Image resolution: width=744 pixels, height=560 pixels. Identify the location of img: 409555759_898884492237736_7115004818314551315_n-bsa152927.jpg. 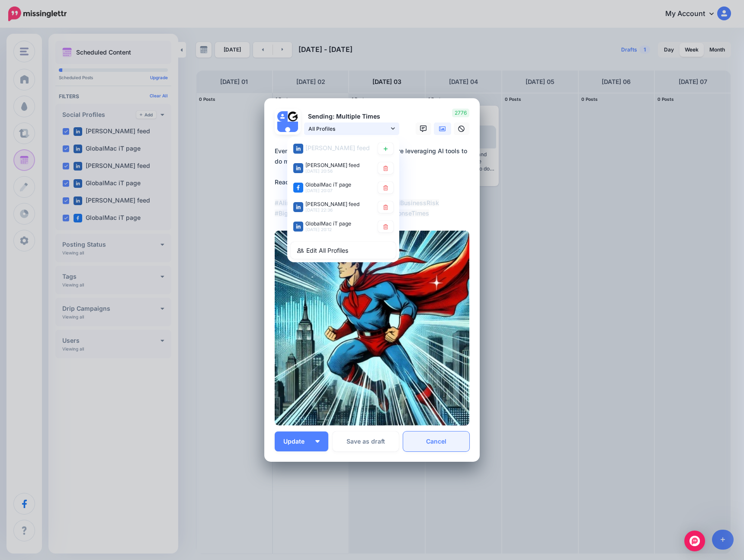
(293, 116).